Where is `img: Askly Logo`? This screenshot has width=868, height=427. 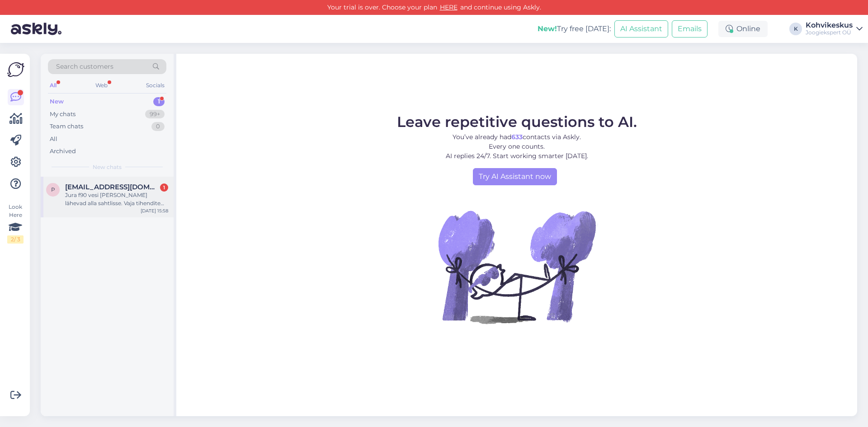 img: Askly Logo is located at coordinates (15, 69).